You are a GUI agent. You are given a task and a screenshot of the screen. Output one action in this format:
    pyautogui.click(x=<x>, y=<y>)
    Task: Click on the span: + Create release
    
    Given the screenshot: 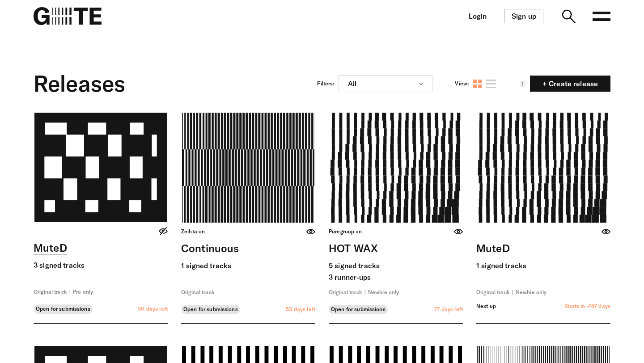 What is the action you would take?
    pyautogui.click(x=570, y=83)
    